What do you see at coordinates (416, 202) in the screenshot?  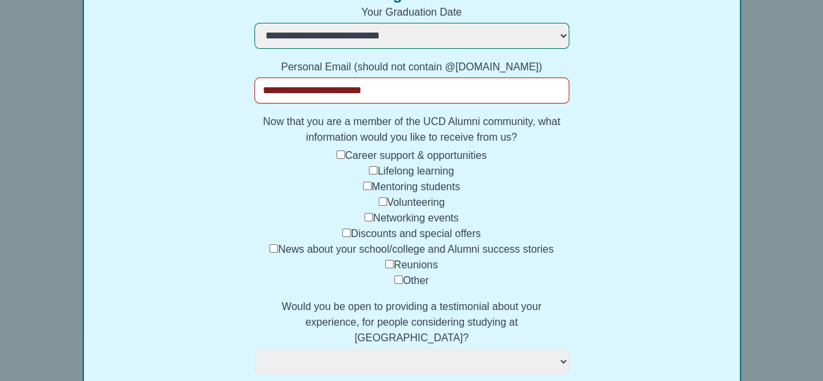 I see `label: Volunteering` at bounding box center [416, 202].